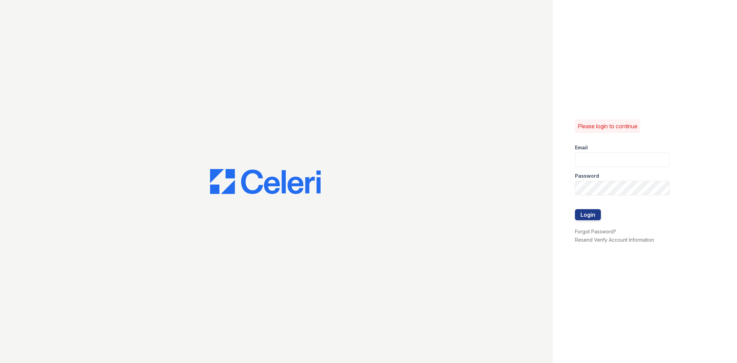  I want to click on button: Login, so click(588, 215).